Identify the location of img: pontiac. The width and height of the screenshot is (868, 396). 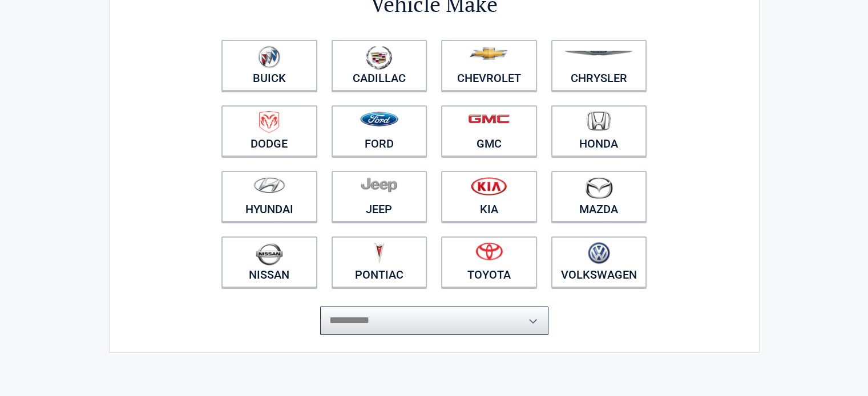
(379, 253).